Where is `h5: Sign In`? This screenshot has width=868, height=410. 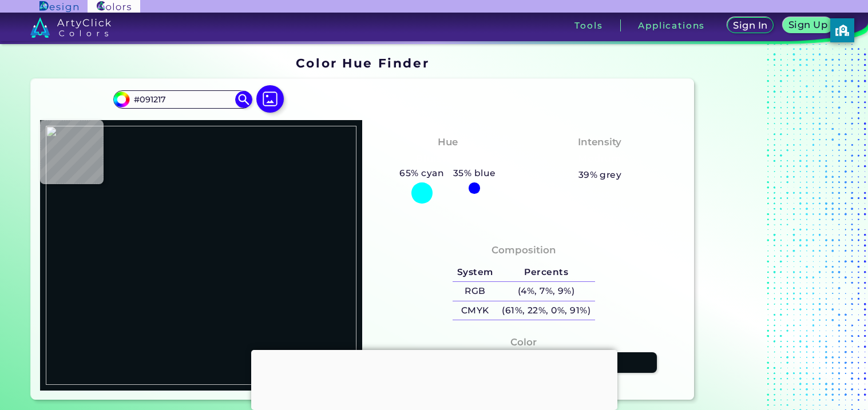 h5: Sign In is located at coordinates (750, 26).